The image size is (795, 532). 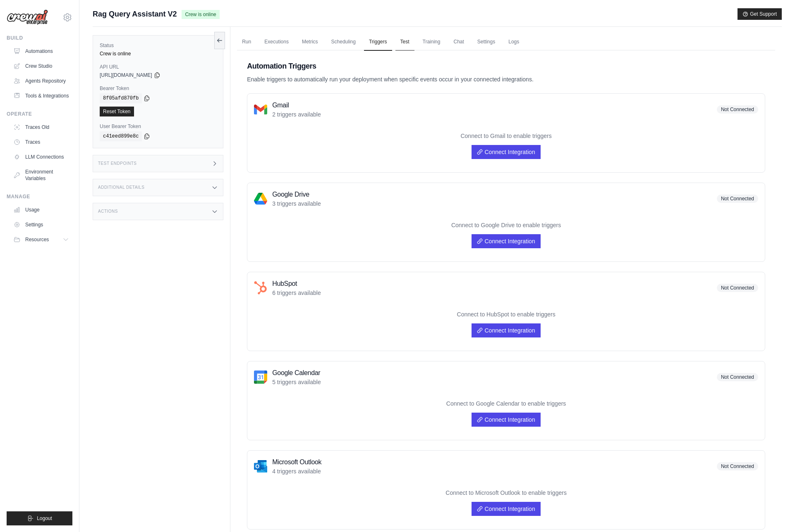 I want to click on p: Connect to Microsoft Outlook to enable triggers, so click(x=506, y=493).